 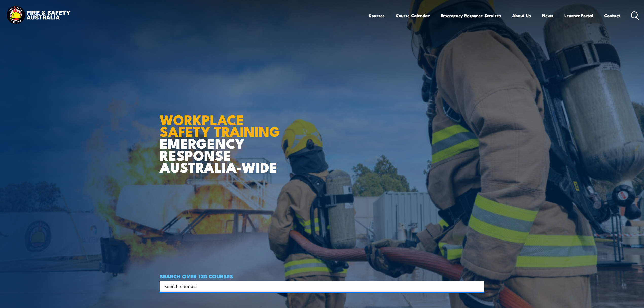 I want to click on a: Emergency Response Services, so click(x=471, y=15).